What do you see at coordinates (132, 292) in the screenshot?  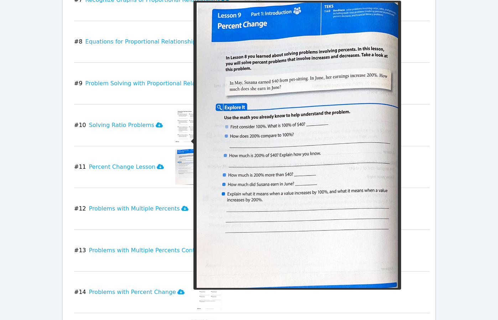 I see `button: #14Problems with Percent Change` at bounding box center [132, 292].